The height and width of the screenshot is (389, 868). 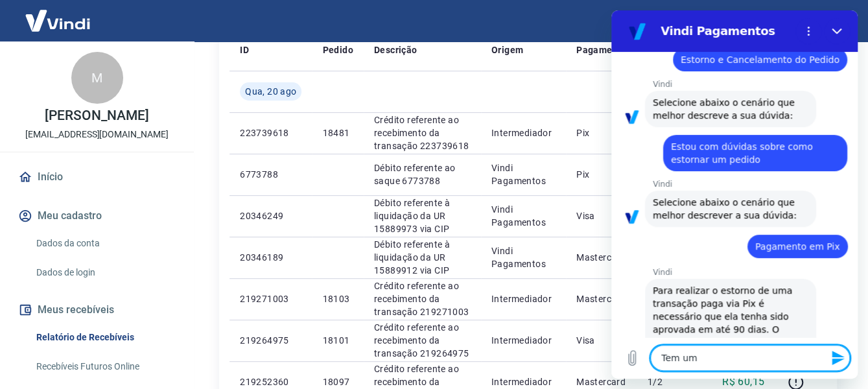 What do you see at coordinates (113, 99) in the screenshot?
I see `span: Selecione abaixo o cenário que melhor descreve a sua dúvida:` at bounding box center [113, 99].